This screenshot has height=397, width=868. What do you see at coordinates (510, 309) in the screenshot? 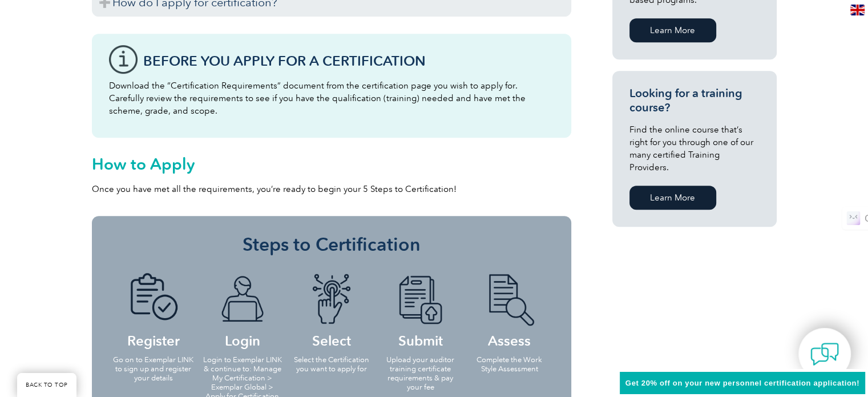
I see `h4: Assess` at bounding box center [510, 309].